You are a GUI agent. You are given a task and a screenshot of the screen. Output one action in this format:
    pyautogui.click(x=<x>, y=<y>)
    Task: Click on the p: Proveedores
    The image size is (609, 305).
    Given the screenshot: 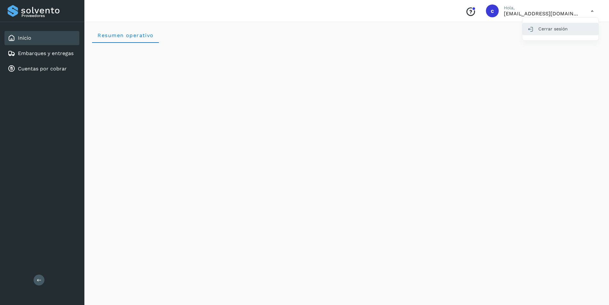 What is the action you would take?
    pyautogui.click(x=49, y=16)
    